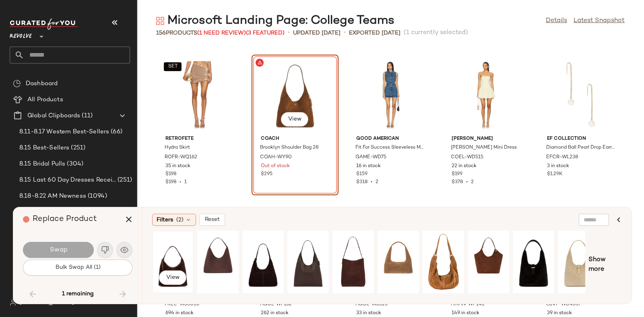 The width and height of the screenshot is (644, 317). What do you see at coordinates (599, 21) in the screenshot?
I see `a: Latest Snapshot` at bounding box center [599, 21].